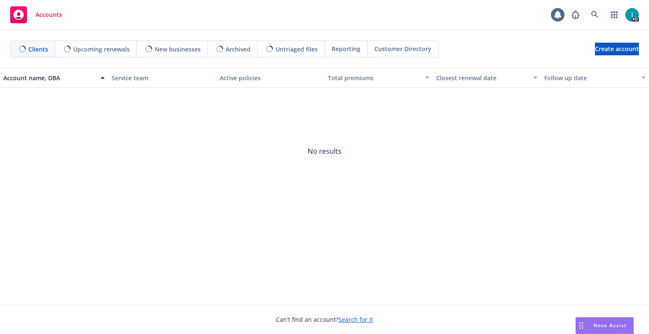 This screenshot has width=649, height=334. What do you see at coordinates (609, 325) in the screenshot?
I see `span: Nova Assist` at bounding box center [609, 325].